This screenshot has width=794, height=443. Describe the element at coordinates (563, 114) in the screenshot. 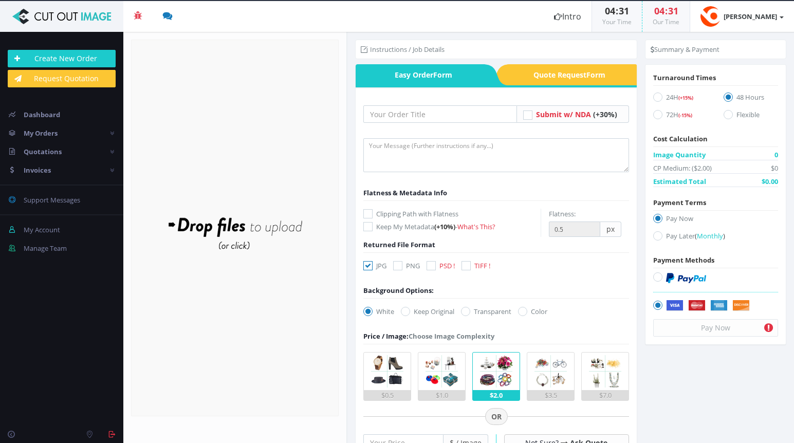

I see `span: Submit w/ NDA` at that location.